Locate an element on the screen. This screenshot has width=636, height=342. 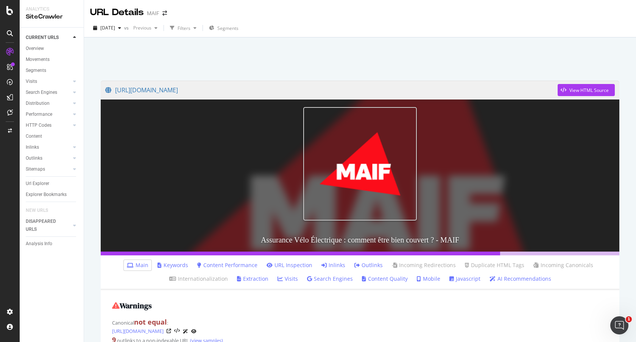
a: Url Explorer is located at coordinates (52, 184).